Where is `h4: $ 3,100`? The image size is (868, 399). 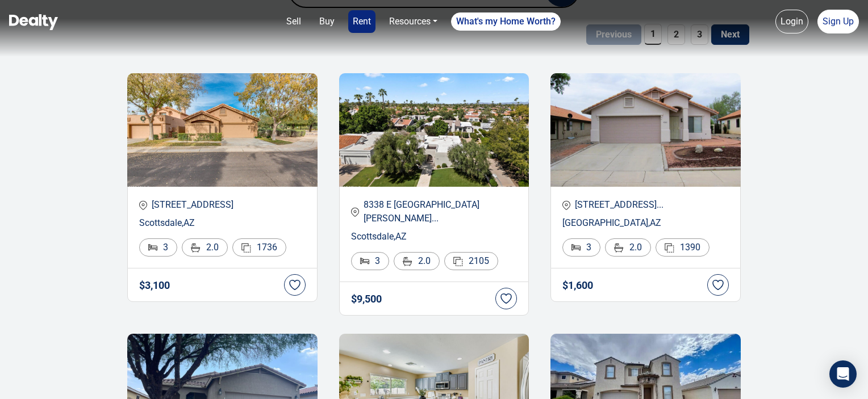
h4: $ 3,100 is located at coordinates (154, 286).